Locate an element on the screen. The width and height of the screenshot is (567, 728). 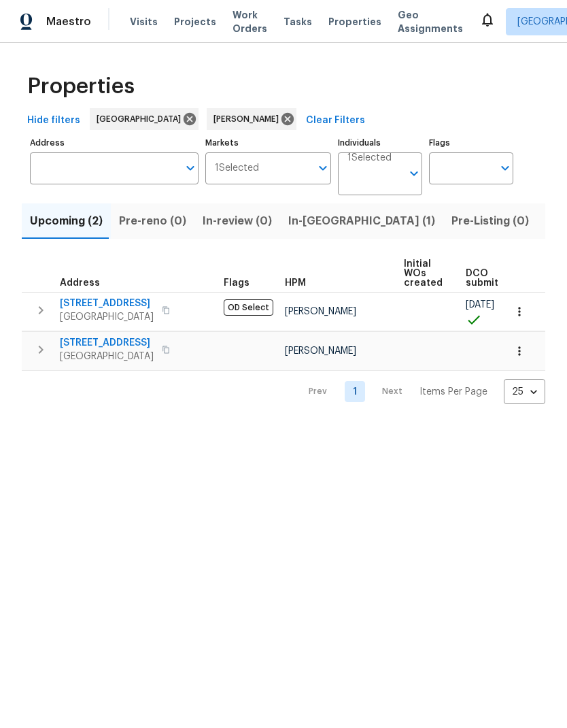
span: Upcoming (2) is located at coordinates (66, 221).